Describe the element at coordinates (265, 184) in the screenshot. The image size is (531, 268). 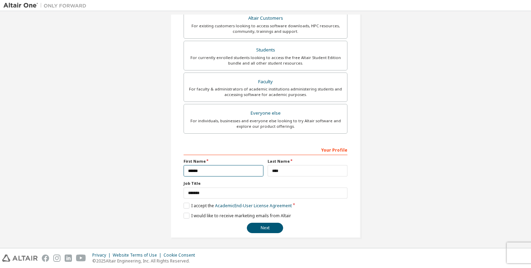
I see `label: Job Title` at that location.